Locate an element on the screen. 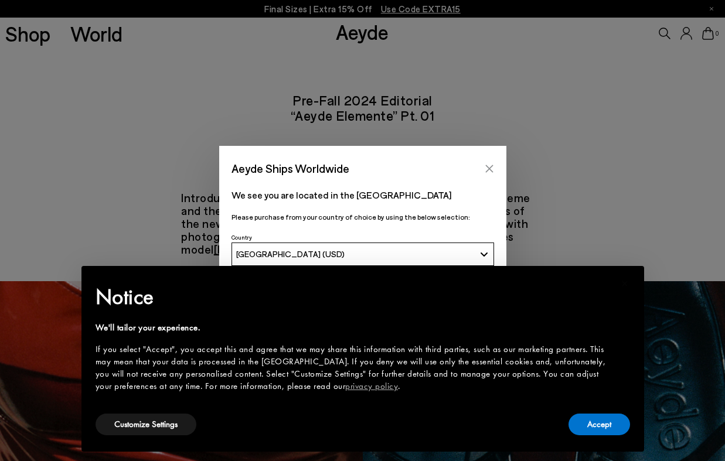  button: Accept is located at coordinates (599, 424).